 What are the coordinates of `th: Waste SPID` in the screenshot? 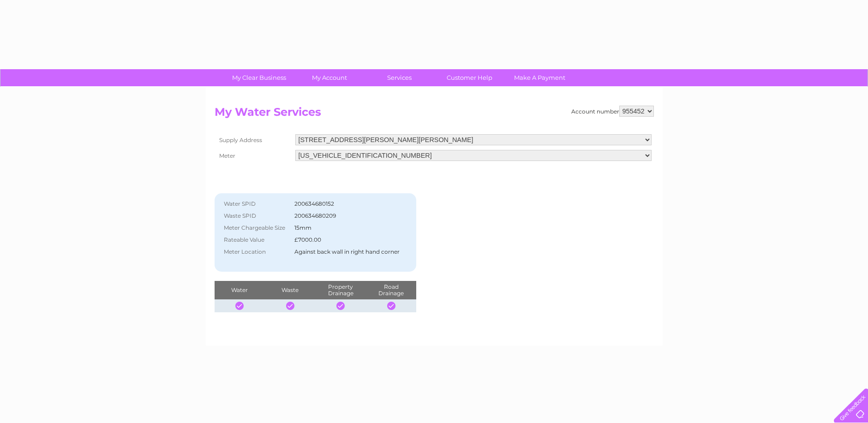 It's located at (256, 216).